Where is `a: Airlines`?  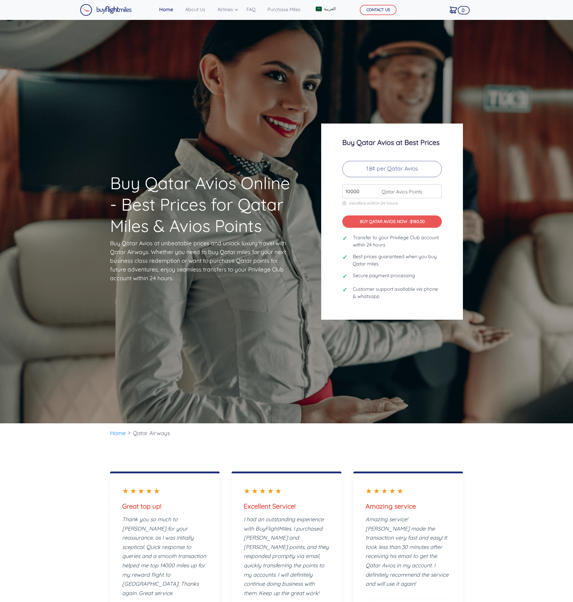 a: Airlines is located at coordinates (226, 9).